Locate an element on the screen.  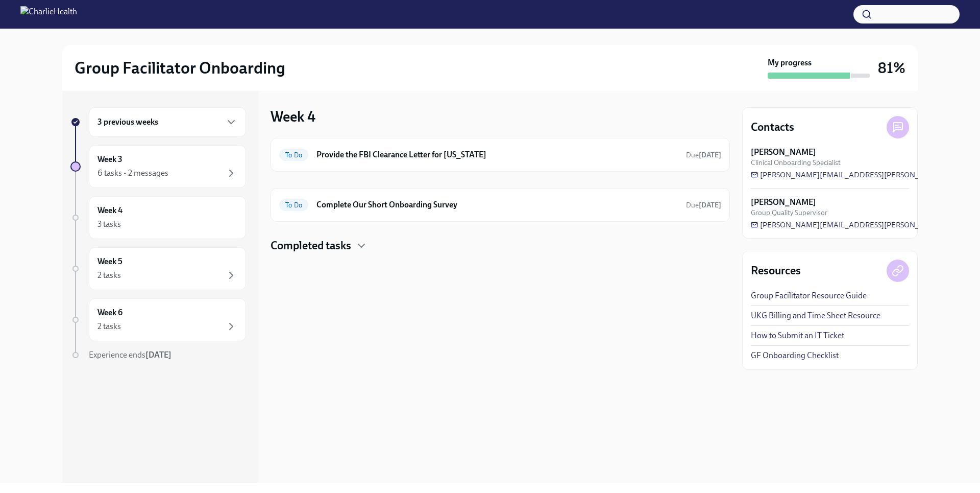
strong: My progress is located at coordinates (790, 63).